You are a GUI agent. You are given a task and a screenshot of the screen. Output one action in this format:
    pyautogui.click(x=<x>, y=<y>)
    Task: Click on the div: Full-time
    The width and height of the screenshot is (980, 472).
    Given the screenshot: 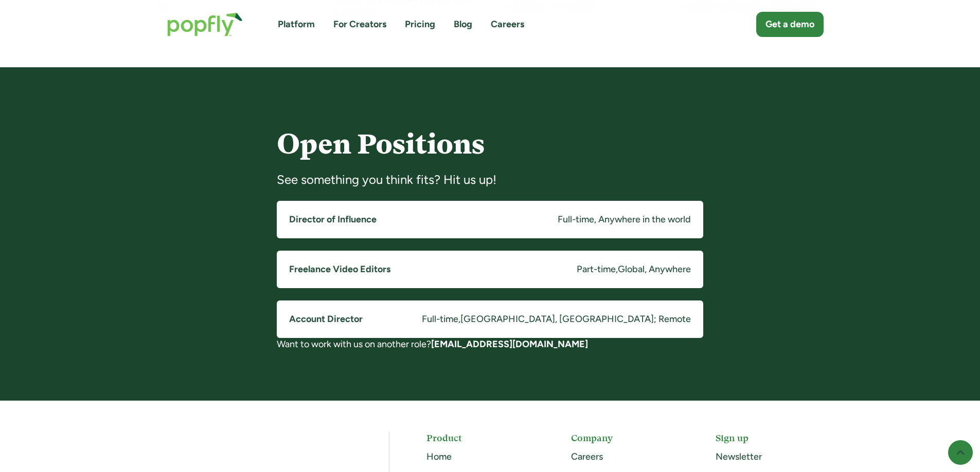 What is the action you would take?
    pyautogui.click(x=440, y=319)
    